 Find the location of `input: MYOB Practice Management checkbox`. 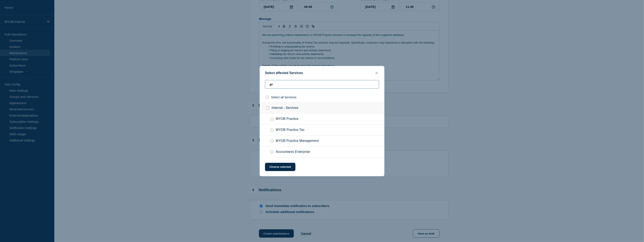

input: MYOB Practice Management checkbox is located at coordinates (272, 141).